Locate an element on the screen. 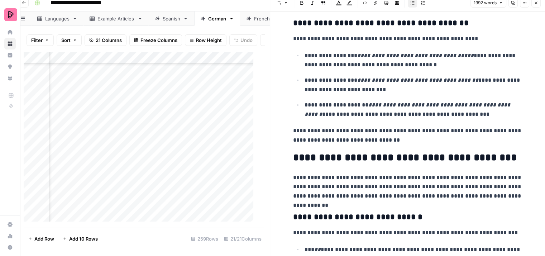 Image resolution: width=545 pixels, height=256 pixels. button: Sort is located at coordinates (69, 40).